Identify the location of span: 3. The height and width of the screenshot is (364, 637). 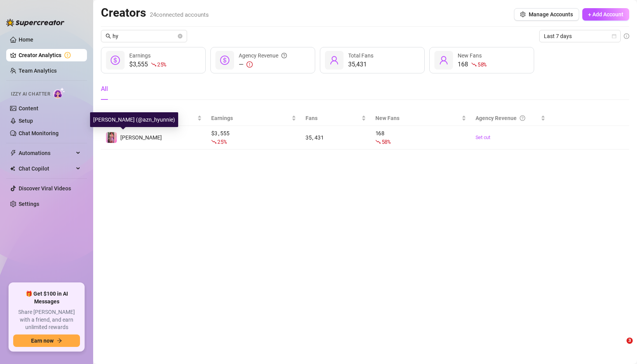
(630, 341).